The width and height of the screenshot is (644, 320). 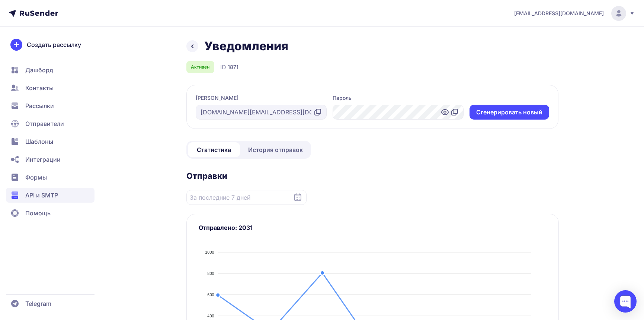 I want to click on div: ID, so click(x=229, y=67).